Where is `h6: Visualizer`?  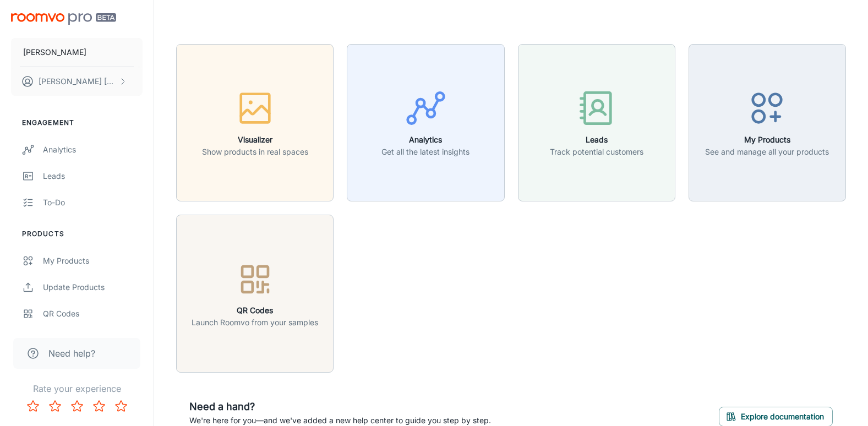
h6: Visualizer is located at coordinates (255, 140).